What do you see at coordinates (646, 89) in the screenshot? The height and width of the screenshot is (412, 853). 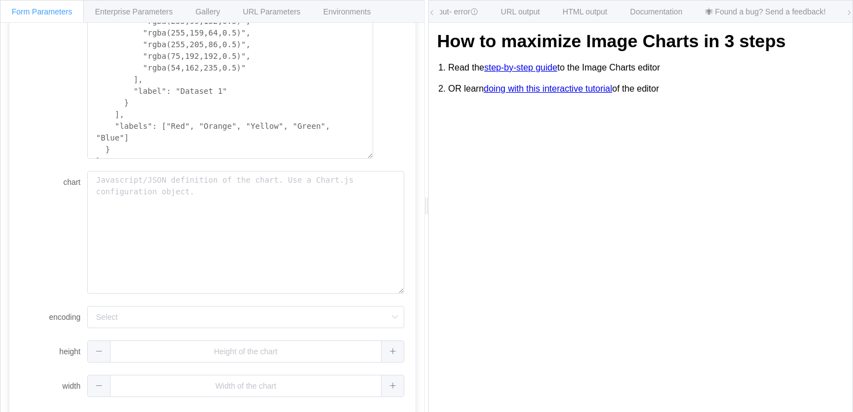 I see `li: OR learn of the editor` at bounding box center [646, 89].